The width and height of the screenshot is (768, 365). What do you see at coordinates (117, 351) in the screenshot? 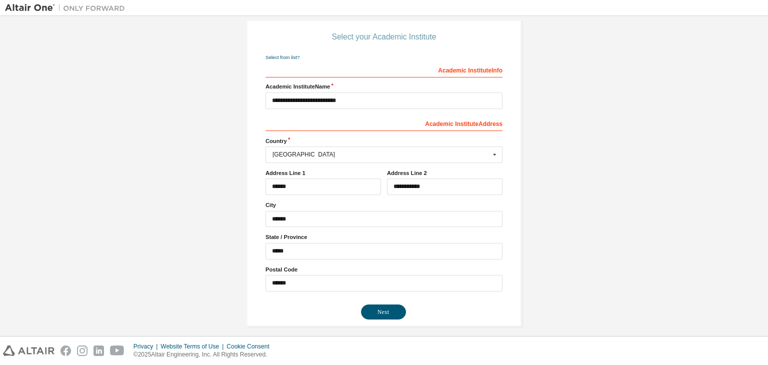
I see `img: youtube.svg` at bounding box center [117, 351].